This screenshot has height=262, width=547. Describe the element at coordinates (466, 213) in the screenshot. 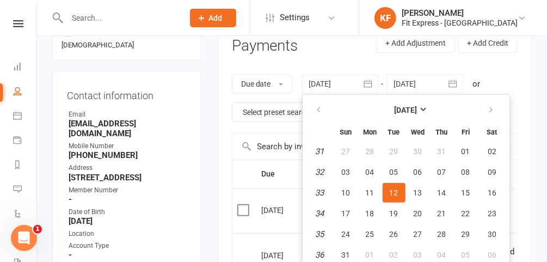

I see `button: 22` at that location.